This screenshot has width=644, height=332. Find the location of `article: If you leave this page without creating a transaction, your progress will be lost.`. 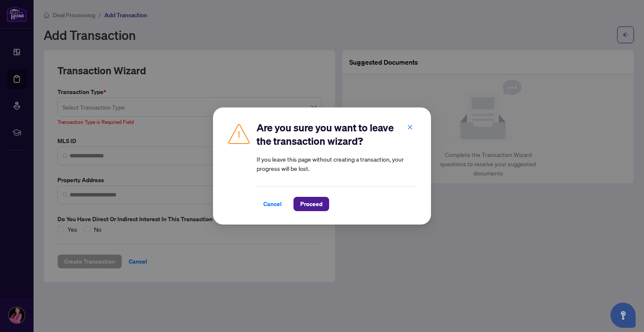

article: If you leave this page without creating a transaction, your progress will be lost. is located at coordinates (337, 164).